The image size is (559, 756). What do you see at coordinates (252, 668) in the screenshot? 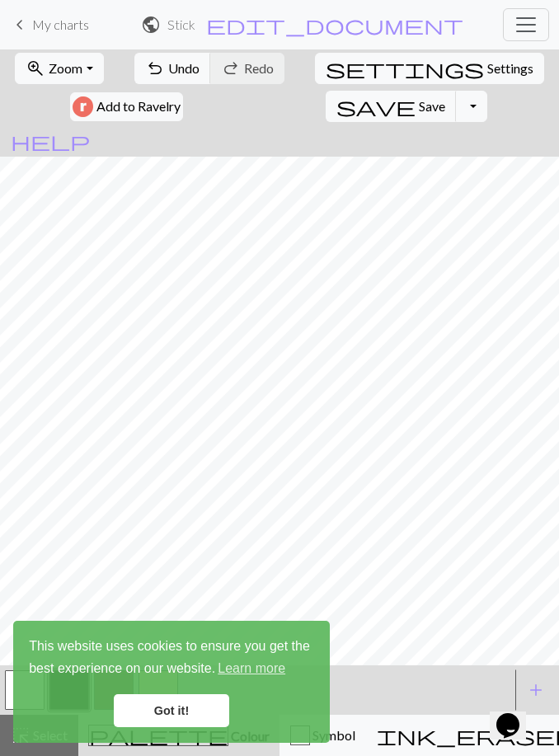
I see `a: learn more about cookies` at bounding box center [252, 668].